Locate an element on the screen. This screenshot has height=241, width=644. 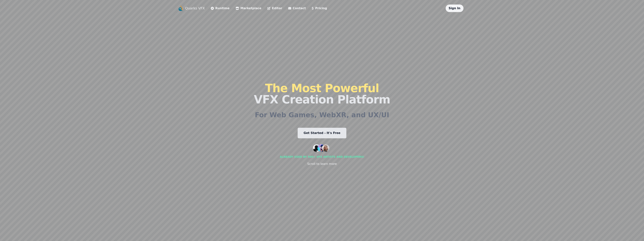
h2: For Web Games, WebXR, and UX/UI is located at coordinates (322, 115).